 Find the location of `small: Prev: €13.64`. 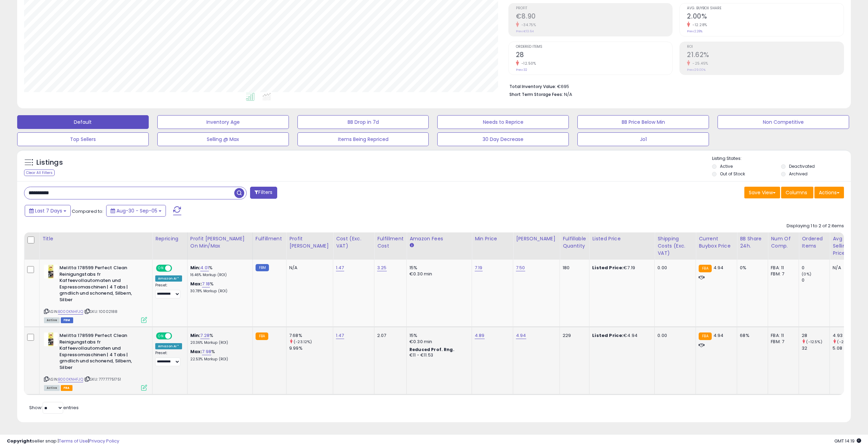

small: Prev: €13.64 is located at coordinates (525, 31).